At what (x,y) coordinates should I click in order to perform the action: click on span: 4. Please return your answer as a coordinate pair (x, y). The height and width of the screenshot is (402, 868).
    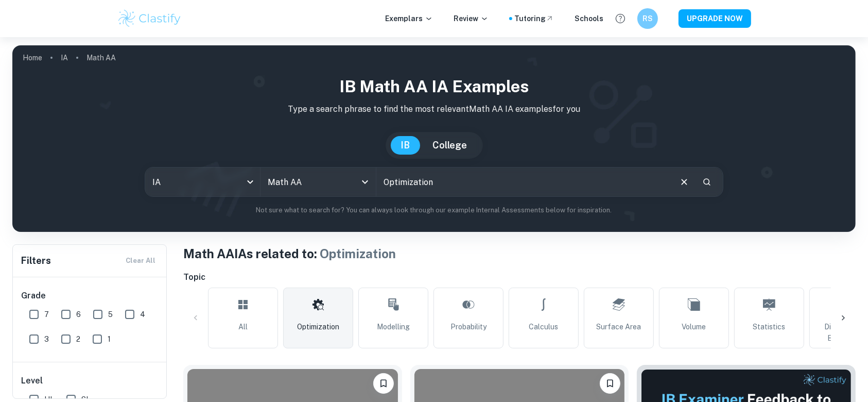
    Looking at the image, I should click on (142, 314).